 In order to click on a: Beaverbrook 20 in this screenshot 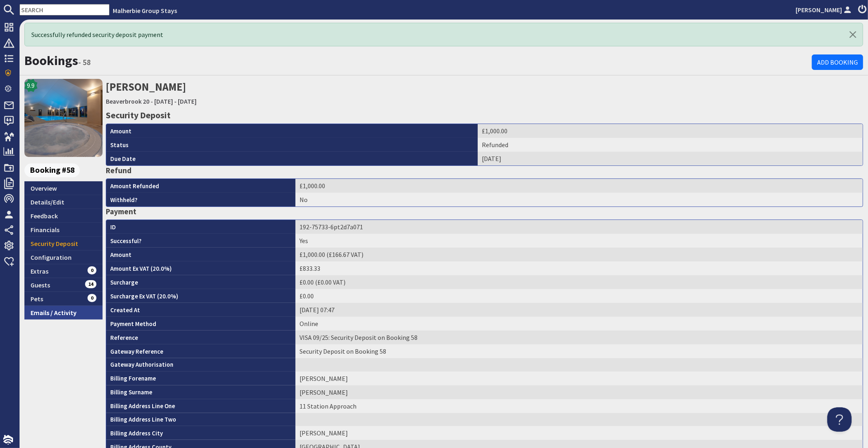, I will do `click(128, 101)`.